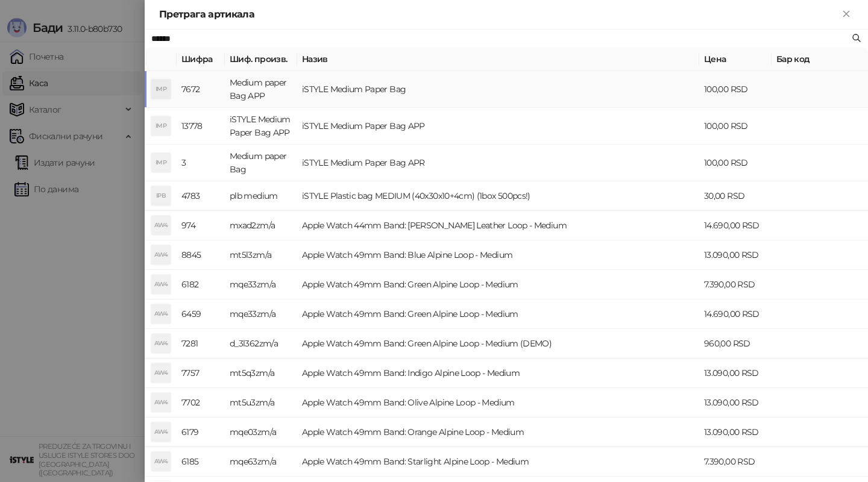 The width and height of the screenshot is (868, 482). I want to click on td: mxad2zm/a, so click(260, 225).